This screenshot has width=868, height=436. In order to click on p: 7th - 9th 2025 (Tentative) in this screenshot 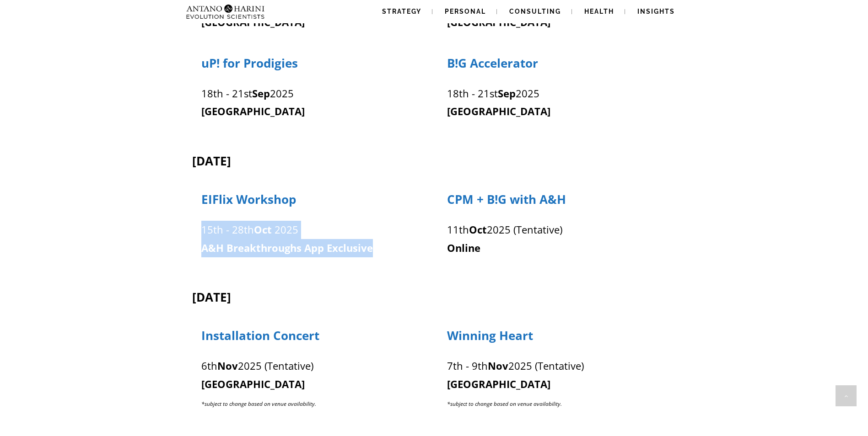, I will do `click(556, 375)`.